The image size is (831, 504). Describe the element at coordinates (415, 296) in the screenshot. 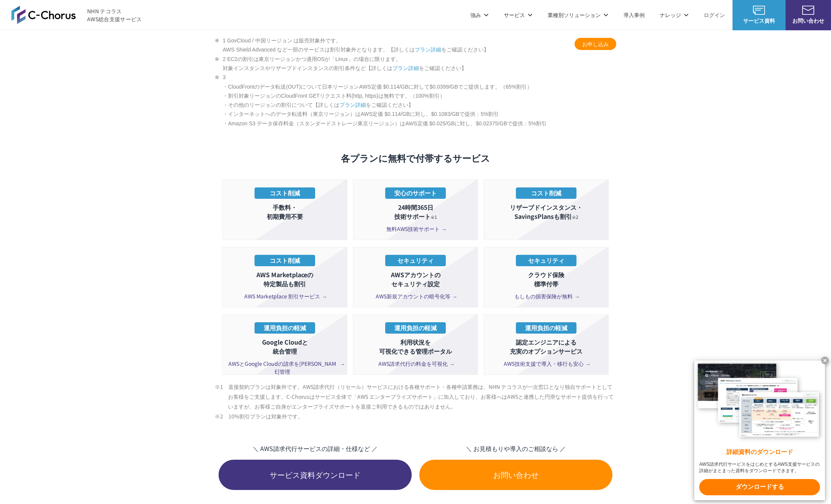

I see `a: AWS新規アカウントの暗号化等` at that location.